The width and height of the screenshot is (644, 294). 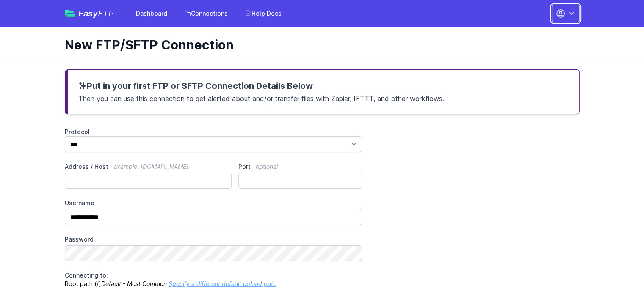 I want to click on a: EasyFTP, so click(x=90, y=14).